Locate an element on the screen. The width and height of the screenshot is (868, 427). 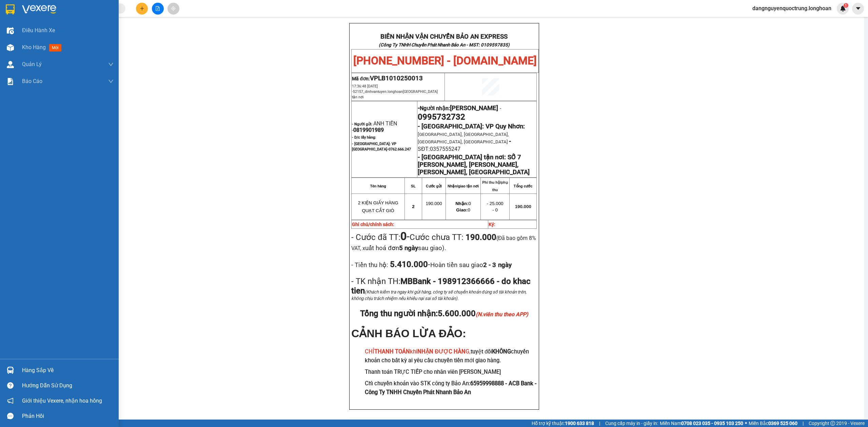
span: plus is located at coordinates (142, 9).